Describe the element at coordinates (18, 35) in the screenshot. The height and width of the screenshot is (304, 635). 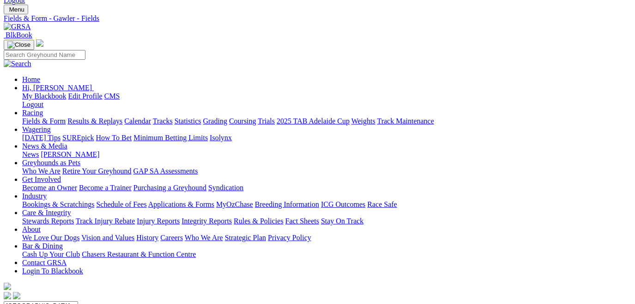
I see `a: BlkBook` at that location.